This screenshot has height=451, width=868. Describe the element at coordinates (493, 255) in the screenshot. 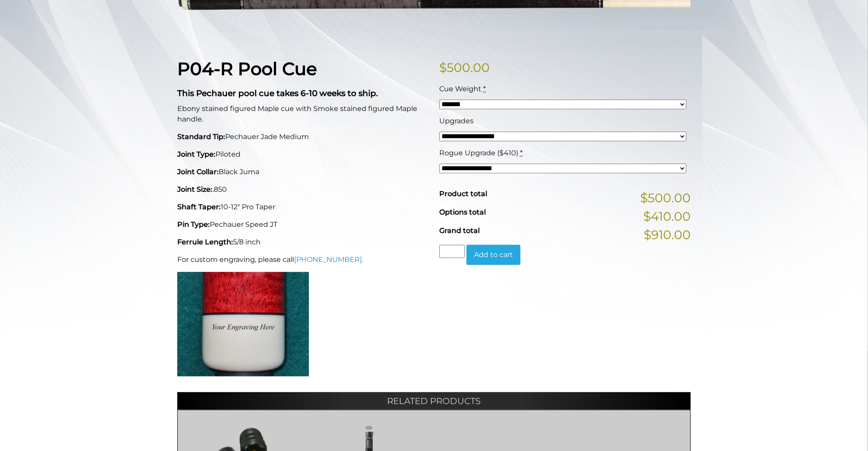

I see `button: Add to cart` at that location.